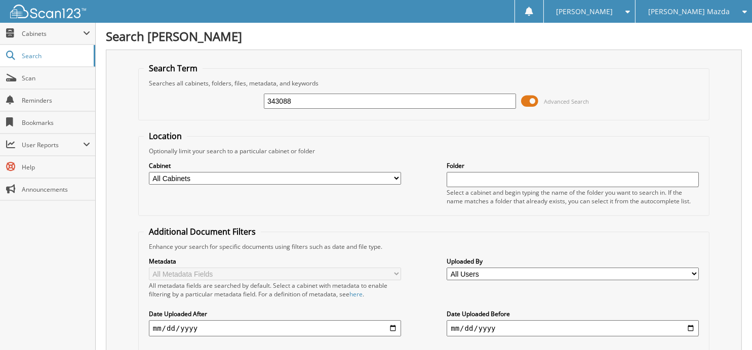 The height and width of the screenshot is (350, 752). Describe the element at coordinates (572, 165) in the screenshot. I see `label: Folder` at that location.